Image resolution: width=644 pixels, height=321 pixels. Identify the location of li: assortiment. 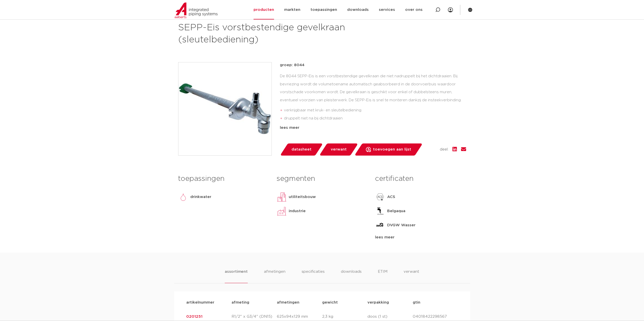
(236, 276).